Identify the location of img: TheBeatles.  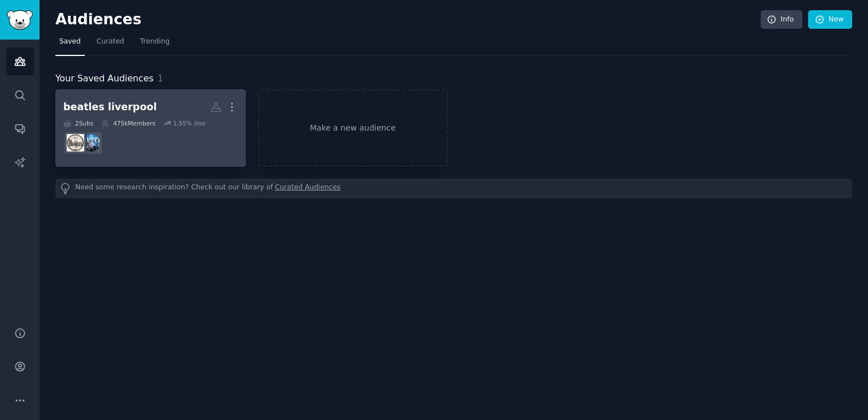
(91, 142).